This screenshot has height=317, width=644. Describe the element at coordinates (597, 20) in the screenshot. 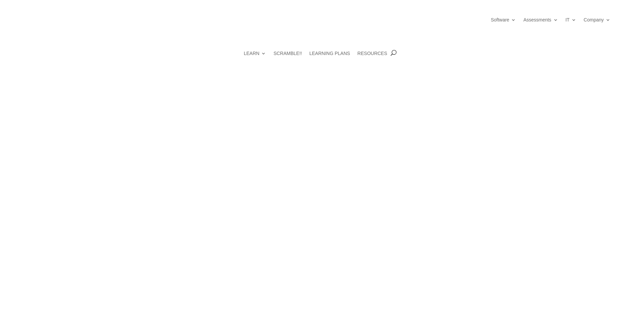

I see `a: Company` at that location.